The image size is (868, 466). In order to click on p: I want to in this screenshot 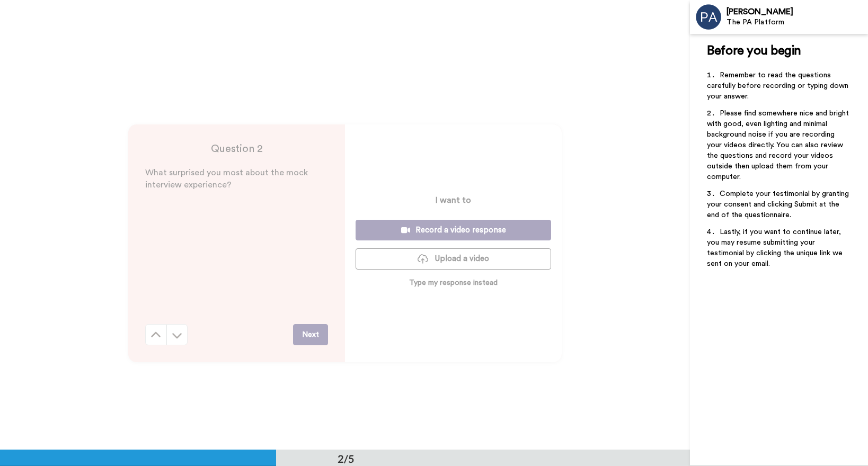, I will do `click(453, 200)`.